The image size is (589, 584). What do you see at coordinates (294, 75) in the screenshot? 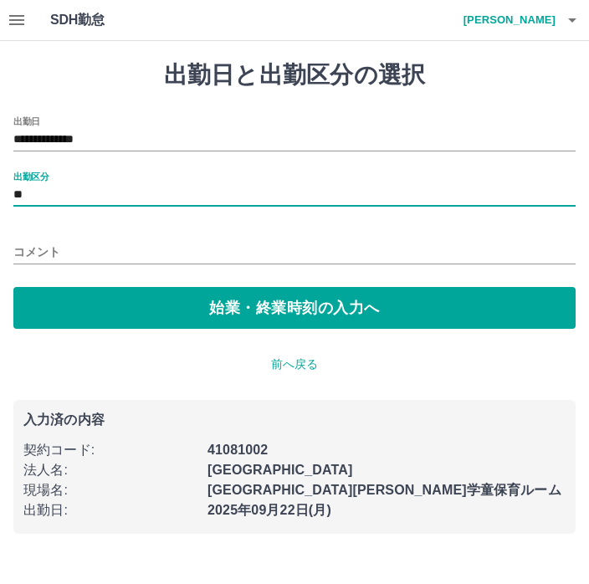
I see `h1: 出勤日と出勤区分の選択` at bounding box center [294, 75].